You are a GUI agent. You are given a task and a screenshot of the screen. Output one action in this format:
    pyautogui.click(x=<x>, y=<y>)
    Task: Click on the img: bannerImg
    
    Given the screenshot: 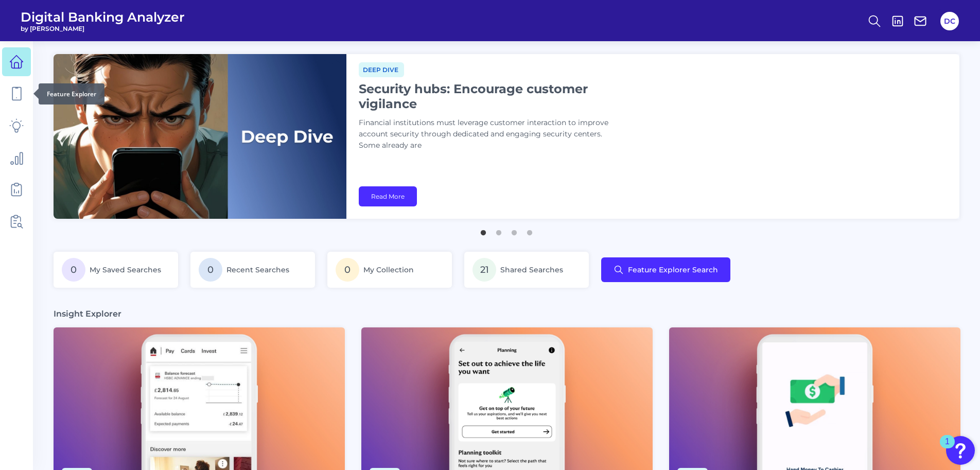 What is the action you would take?
    pyautogui.click(x=200, y=137)
    